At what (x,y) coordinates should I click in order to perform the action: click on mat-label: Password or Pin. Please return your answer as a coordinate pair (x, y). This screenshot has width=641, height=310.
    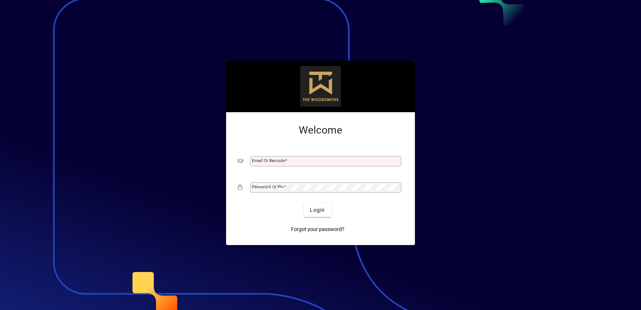
    Looking at the image, I should click on (268, 186).